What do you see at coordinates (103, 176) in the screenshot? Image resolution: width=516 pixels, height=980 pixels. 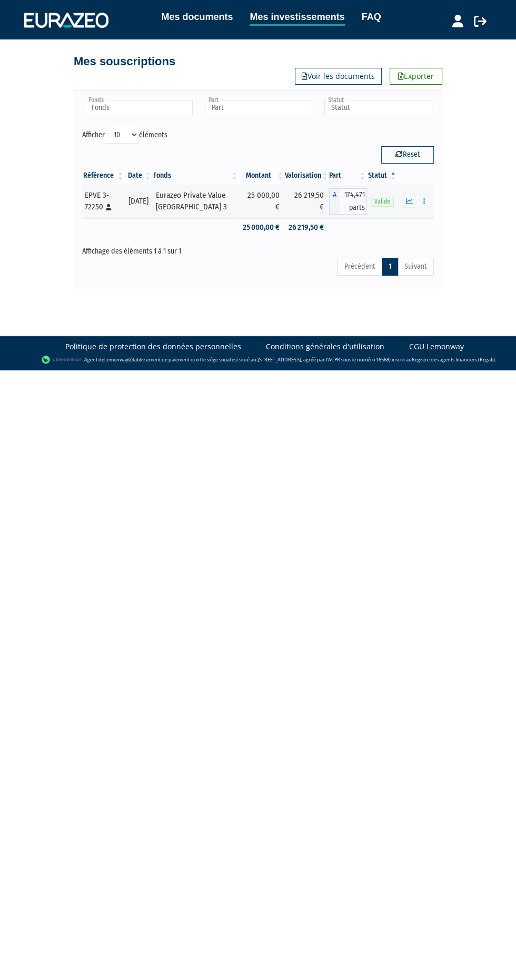 I see `th: Référence : activer pour trier la colonne par ordre croissant` at bounding box center [103, 176].